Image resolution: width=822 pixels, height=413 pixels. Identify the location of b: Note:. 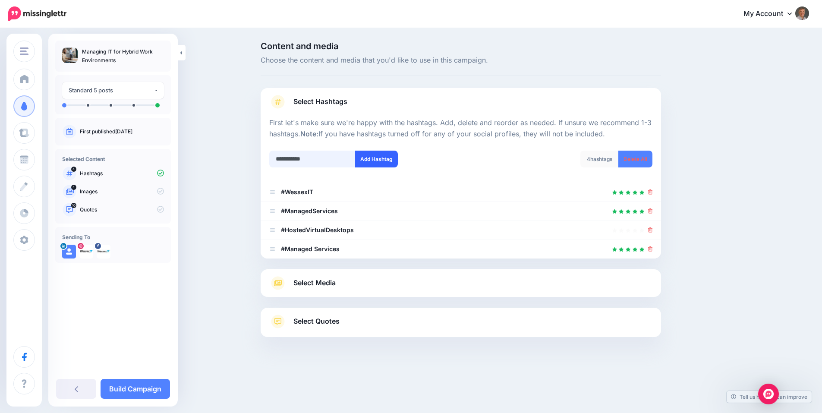
(310, 134).